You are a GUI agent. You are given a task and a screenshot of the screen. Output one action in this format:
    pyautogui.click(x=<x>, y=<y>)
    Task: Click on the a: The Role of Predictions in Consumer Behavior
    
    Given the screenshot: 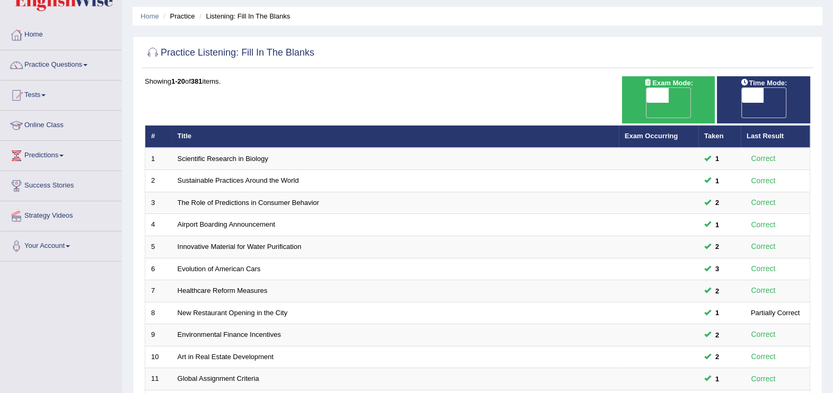 What is the action you would take?
    pyautogui.click(x=248, y=202)
    